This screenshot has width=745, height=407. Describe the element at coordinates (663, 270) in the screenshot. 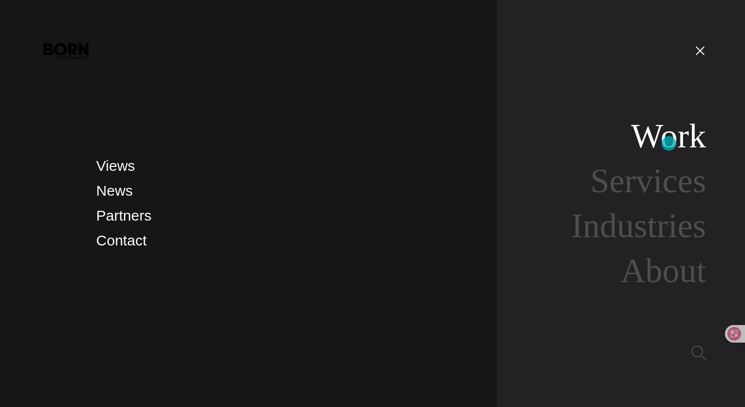

I see `a: About` at that location.